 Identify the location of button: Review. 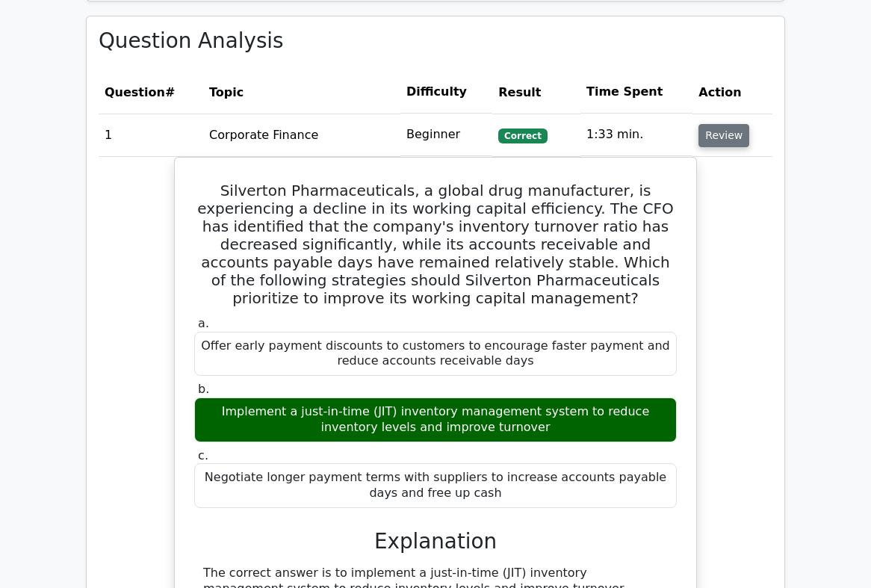
(724, 135).